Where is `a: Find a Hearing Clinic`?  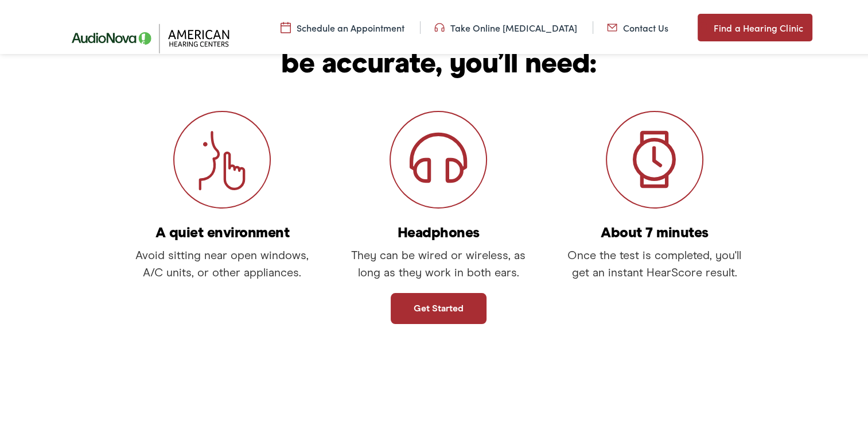 a: Find a Hearing Clinic is located at coordinates (755, 26).